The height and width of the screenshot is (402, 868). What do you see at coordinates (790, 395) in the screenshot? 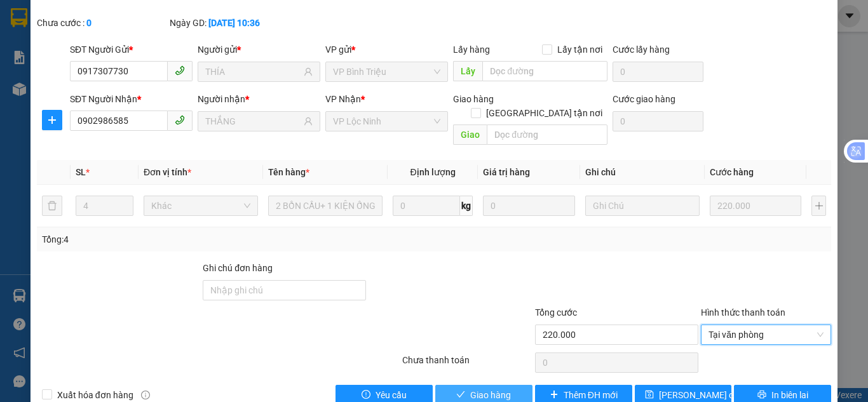
I see `span: In biên lai` at bounding box center [790, 395].